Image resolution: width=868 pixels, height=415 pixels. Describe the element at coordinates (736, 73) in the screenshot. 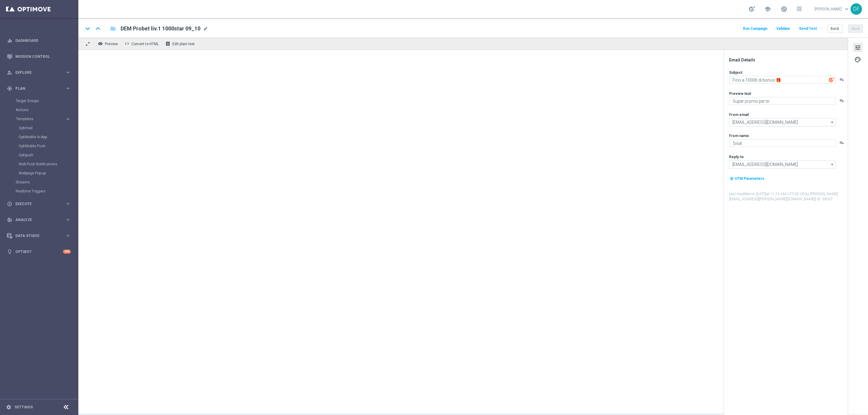

I see `label: Subject` at that location.